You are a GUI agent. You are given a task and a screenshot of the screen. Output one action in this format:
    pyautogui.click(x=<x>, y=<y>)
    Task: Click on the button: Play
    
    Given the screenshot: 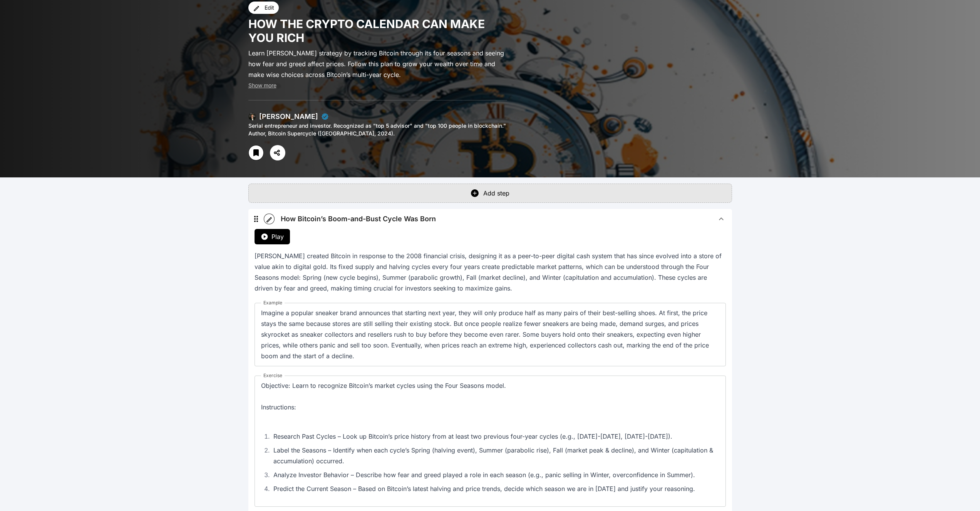 What is the action you would take?
    pyautogui.click(x=272, y=237)
    